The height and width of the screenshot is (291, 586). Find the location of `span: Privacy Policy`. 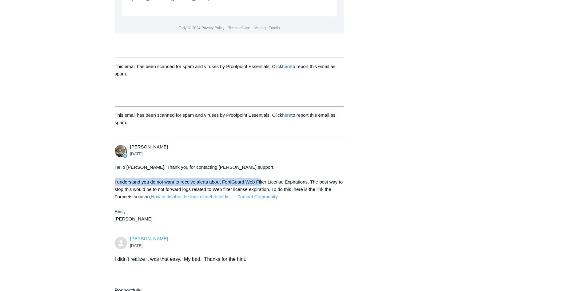

span: Privacy Policy is located at coordinates (213, 28).